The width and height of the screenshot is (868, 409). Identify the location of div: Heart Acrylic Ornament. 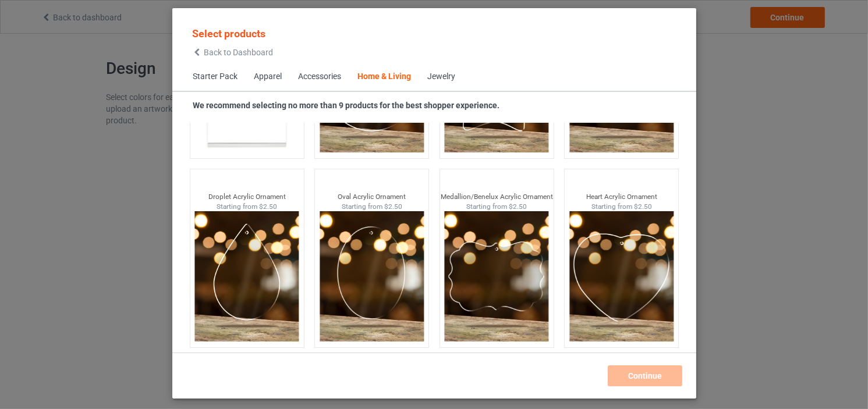
(621, 196).